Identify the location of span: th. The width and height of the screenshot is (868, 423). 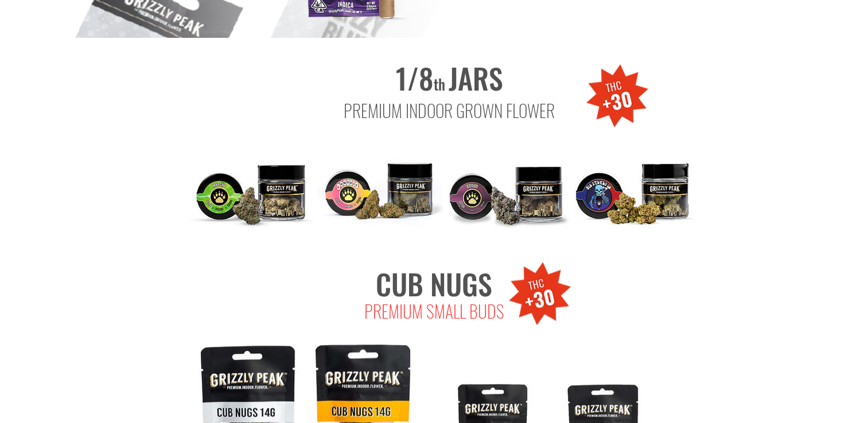
(439, 84).